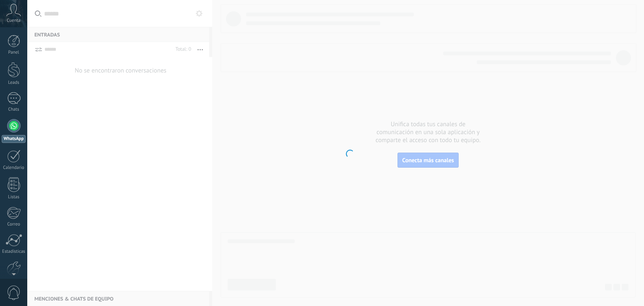 This screenshot has height=306, width=644. I want to click on div: Leads, so click(14, 83).